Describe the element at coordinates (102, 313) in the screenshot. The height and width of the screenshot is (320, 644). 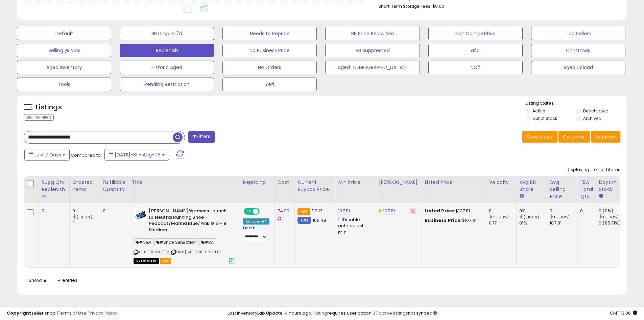
I see `a: Privacy Policy` at that location.